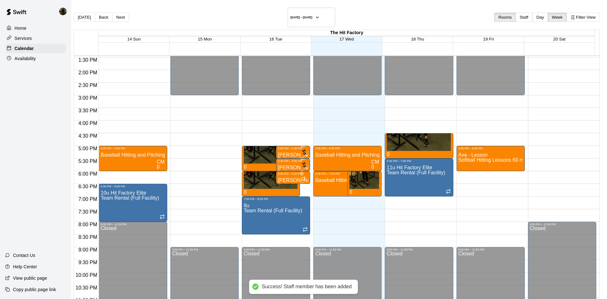 The height and width of the screenshot is (299, 607). What do you see at coordinates (133, 203) in the screenshot?
I see `div: 6:30 PM – 8:00 PM: 10u Hit Factory Elite` at bounding box center [133, 203].